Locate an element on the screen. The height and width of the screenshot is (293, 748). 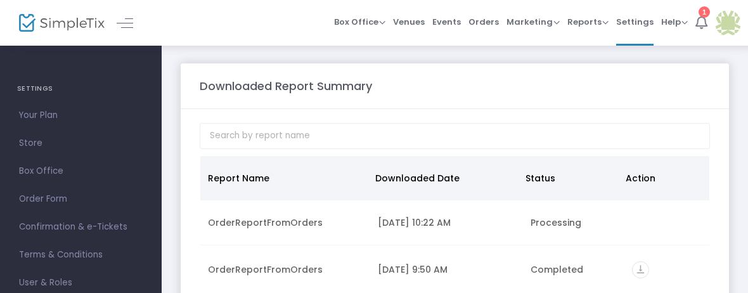
div: Completed is located at coordinates (574, 269).